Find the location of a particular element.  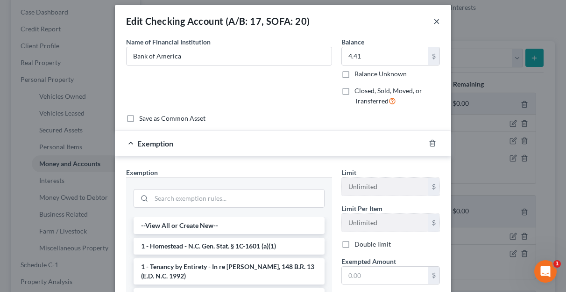

span: 1 is located at coordinates (557, 264).